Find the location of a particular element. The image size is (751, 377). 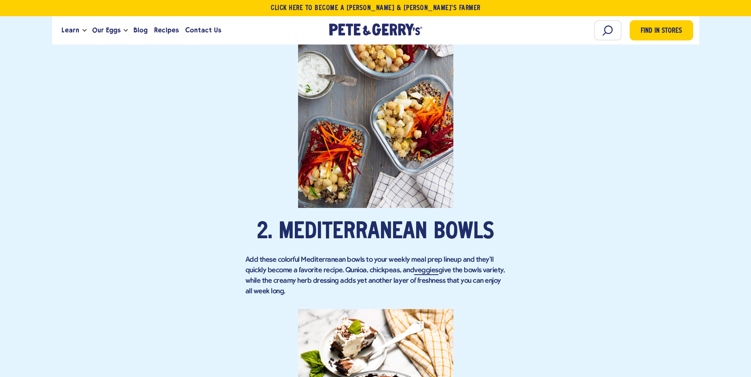

a: Our Eggs is located at coordinates (106, 30).